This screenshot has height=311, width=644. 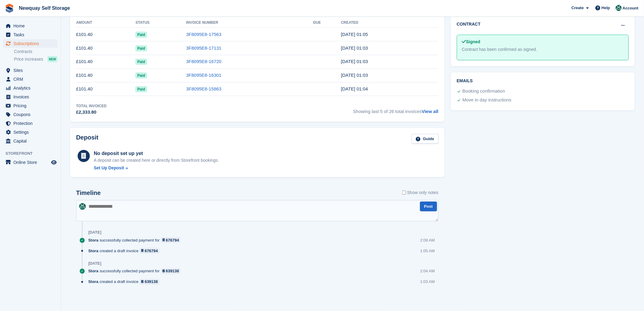 What do you see at coordinates (204, 48) in the screenshot?
I see `a: 3F8095E8-17131` at bounding box center [204, 48].